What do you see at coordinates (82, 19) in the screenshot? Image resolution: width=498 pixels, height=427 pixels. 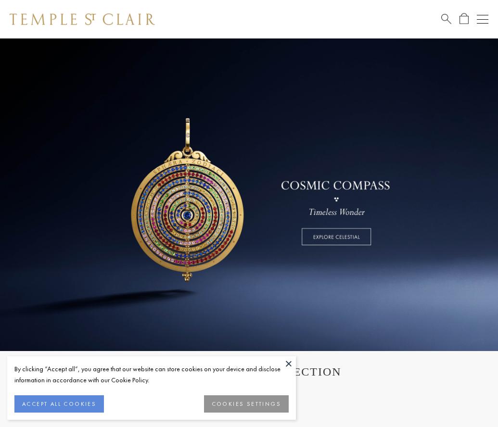 I see `img: Temple St. Clair` at bounding box center [82, 19].